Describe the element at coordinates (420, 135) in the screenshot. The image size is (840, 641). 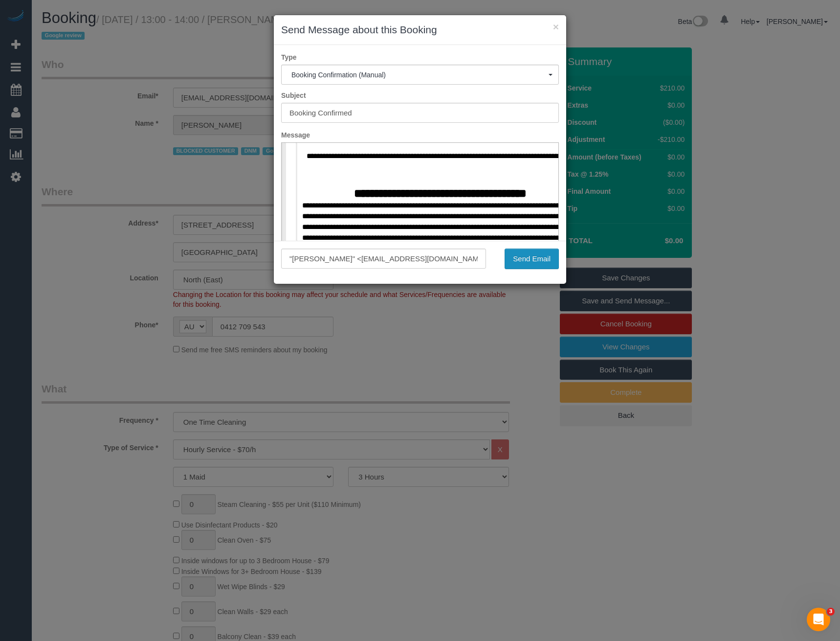
I see `label: Message` at that location.